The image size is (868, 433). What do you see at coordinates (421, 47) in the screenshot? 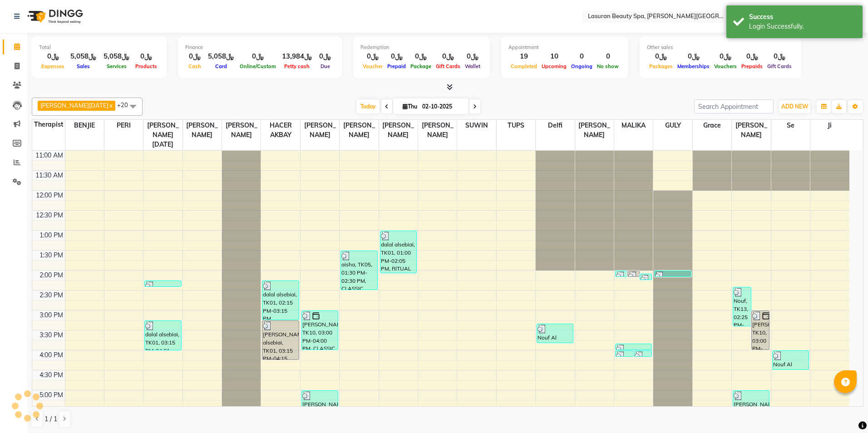
I see `div: Redemption` at bounding box center [421, 47].